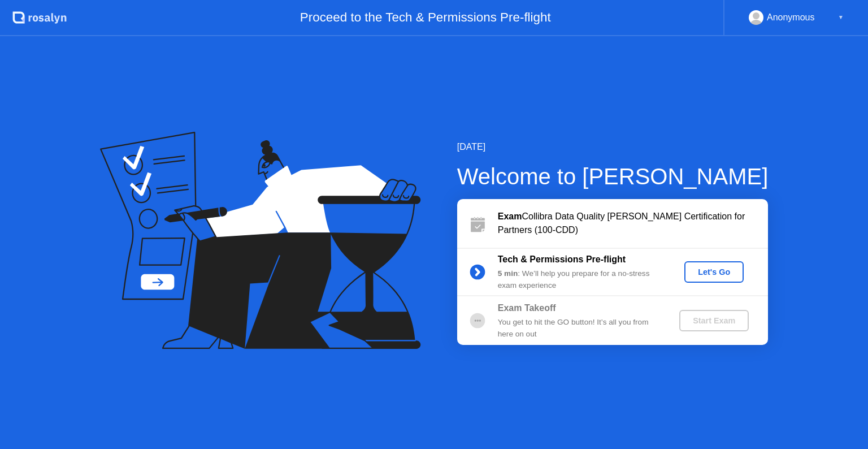  Describe the element at coordinates (508, 273) in the screenshot. I see `b: 5 min` at that location.